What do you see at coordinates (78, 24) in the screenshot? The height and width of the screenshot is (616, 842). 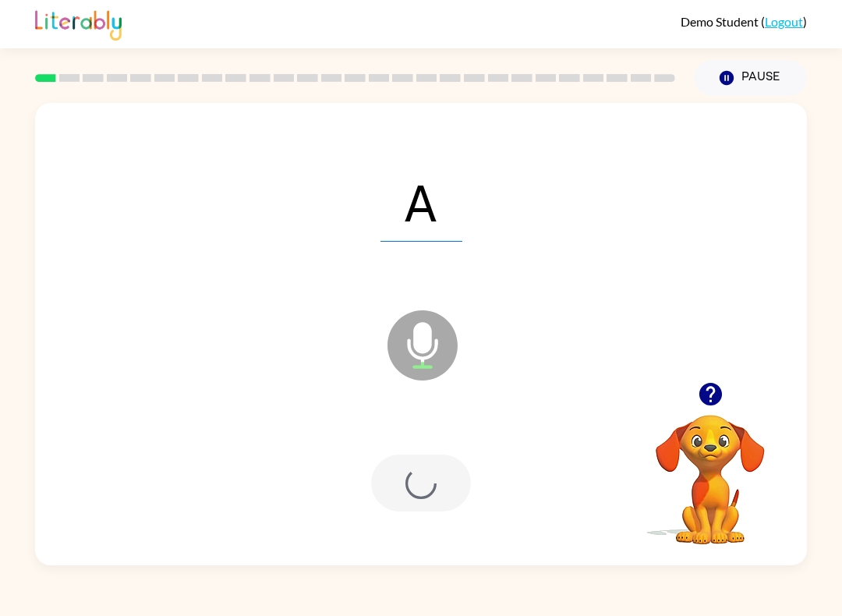 I see `img: Literably` at bounding box center [78, 24].